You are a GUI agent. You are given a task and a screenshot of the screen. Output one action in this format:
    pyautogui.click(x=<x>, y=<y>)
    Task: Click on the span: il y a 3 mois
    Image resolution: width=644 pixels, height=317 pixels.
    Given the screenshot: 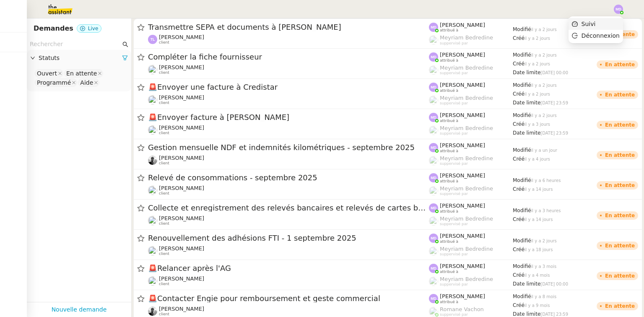 What is the action you would take?
    pyautogui.click(x=543, y=267)
    